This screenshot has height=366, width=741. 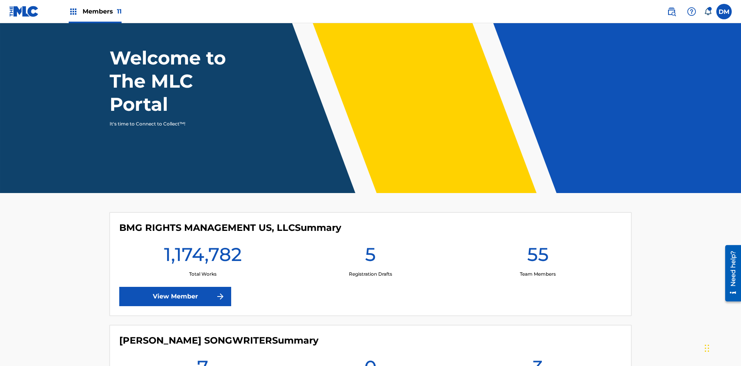 I want to click on h1: Welcome to The MLC Portal, so click(x=182, y=81).